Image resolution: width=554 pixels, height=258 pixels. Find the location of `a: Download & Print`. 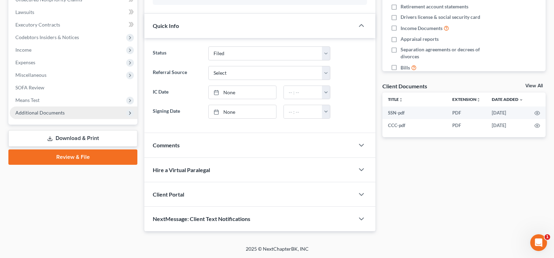

a: Download & Print is located at coordinates (73, 138).